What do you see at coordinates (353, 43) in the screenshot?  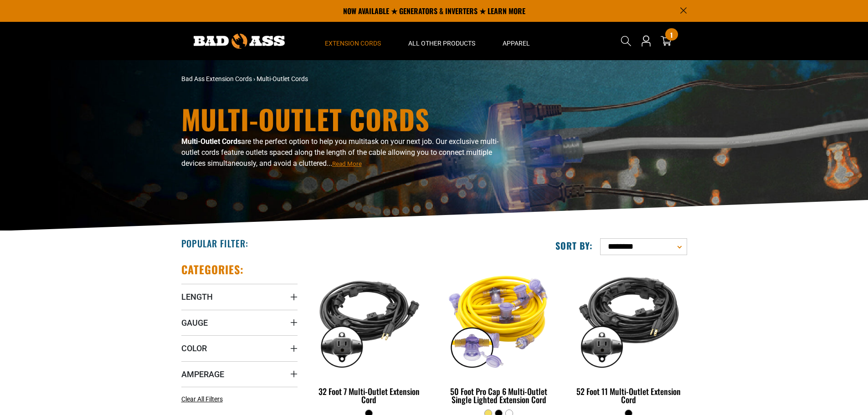 I see `span: Extension Cords` at bounding box center [353, 43].